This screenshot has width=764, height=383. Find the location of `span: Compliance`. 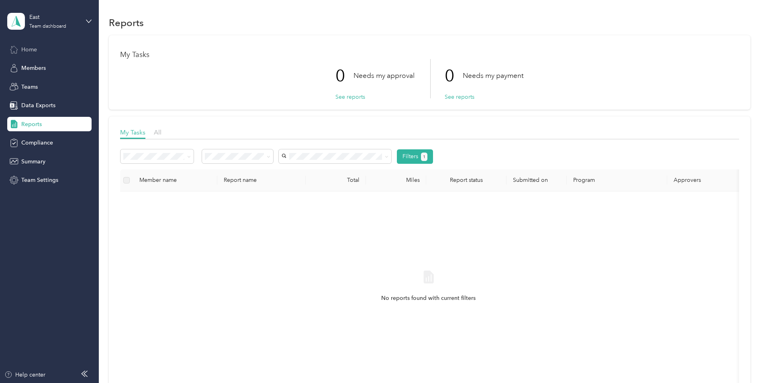

span: Compliance is located at coordinates (37, 143).